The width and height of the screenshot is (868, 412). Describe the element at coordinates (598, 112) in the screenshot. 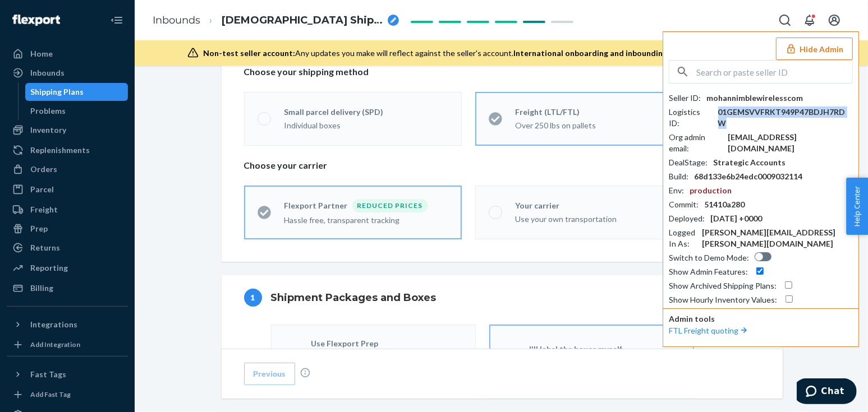

I see `div: Freight (LTL/FTL)` at that location.